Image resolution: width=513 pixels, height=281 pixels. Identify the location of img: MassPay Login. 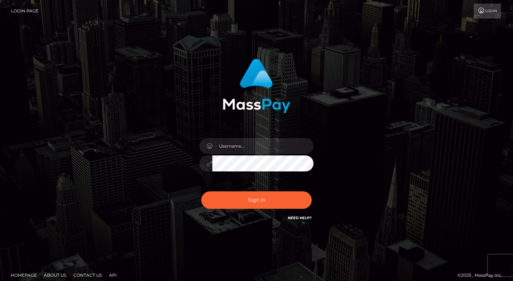
(256, 86).